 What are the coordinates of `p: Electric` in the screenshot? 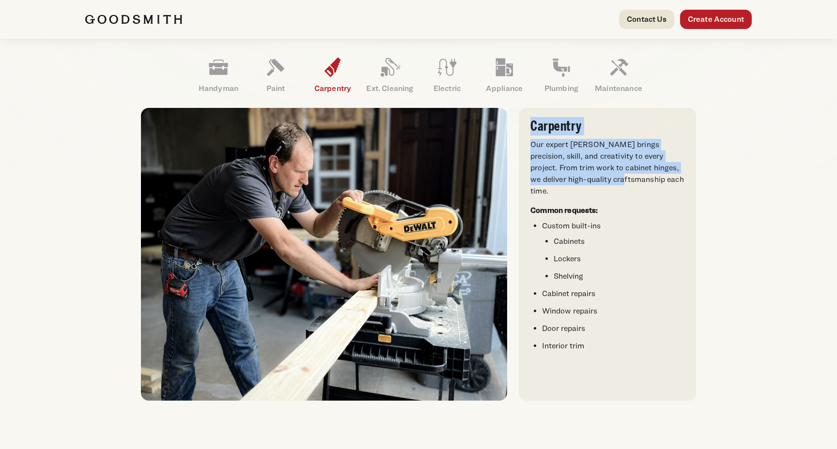 It's located at (447, 89).